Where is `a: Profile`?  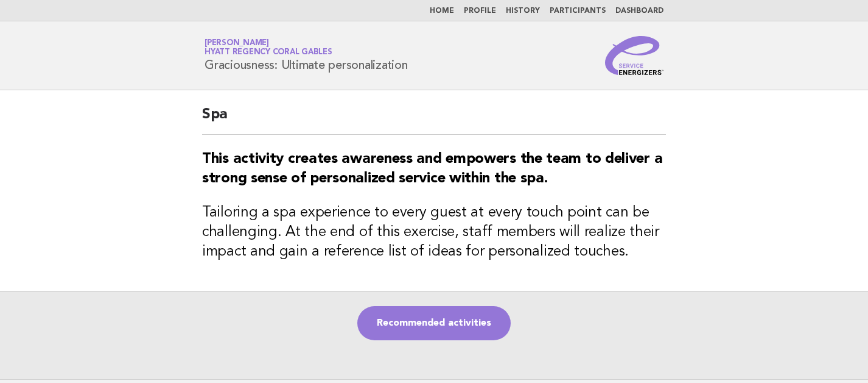
a: Profile is located at coordinates (480, 11).